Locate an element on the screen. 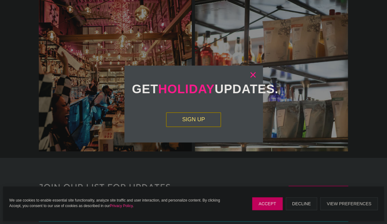 This screenshot has height=224, width=387. a: Privacy Policy is located at coordinates (121, 206).